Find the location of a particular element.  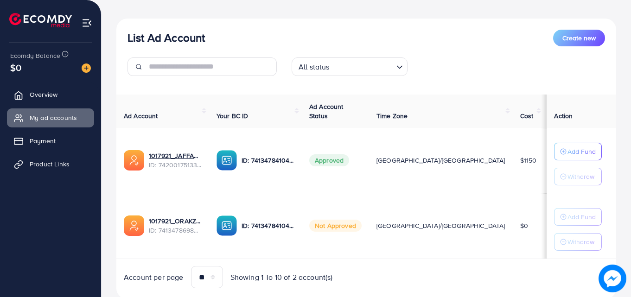

span: ID: 7420017513393700880 is located at coordinates (175, 165).